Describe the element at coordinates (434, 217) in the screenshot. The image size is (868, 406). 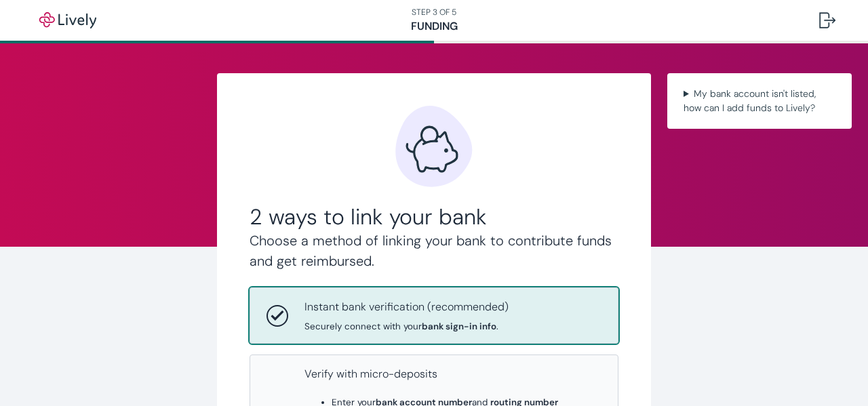
I see `h2: 2 ways to link your bank` at that location.